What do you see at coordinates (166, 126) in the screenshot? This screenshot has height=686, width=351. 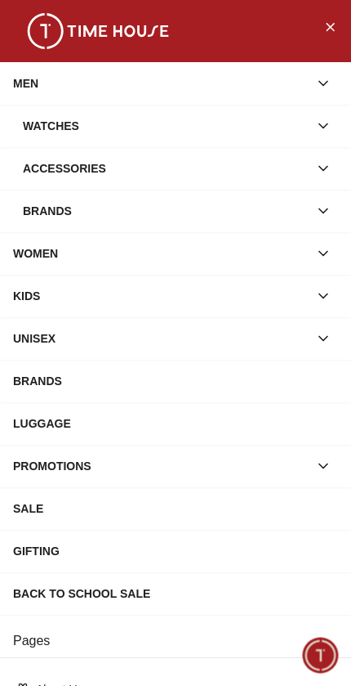 I see `div: Watches` at bounding box center [166, 126].